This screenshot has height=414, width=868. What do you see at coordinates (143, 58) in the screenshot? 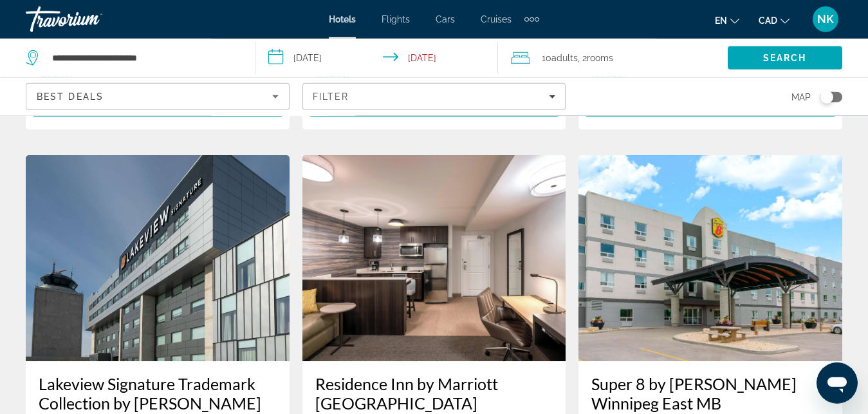
I see `input: Search hotel destination` at bounding box center [143, 58].